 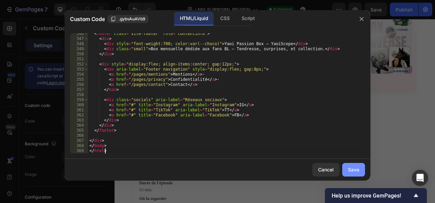 What do you see at coordinates (79, 85) in the screenshot?
I see `div: 356` at bounding box center [79, 85].